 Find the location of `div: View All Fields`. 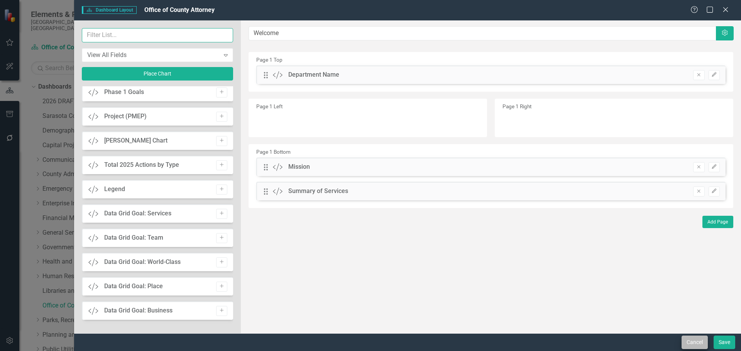

div: View All Fields is located at coordinates (153, 55).